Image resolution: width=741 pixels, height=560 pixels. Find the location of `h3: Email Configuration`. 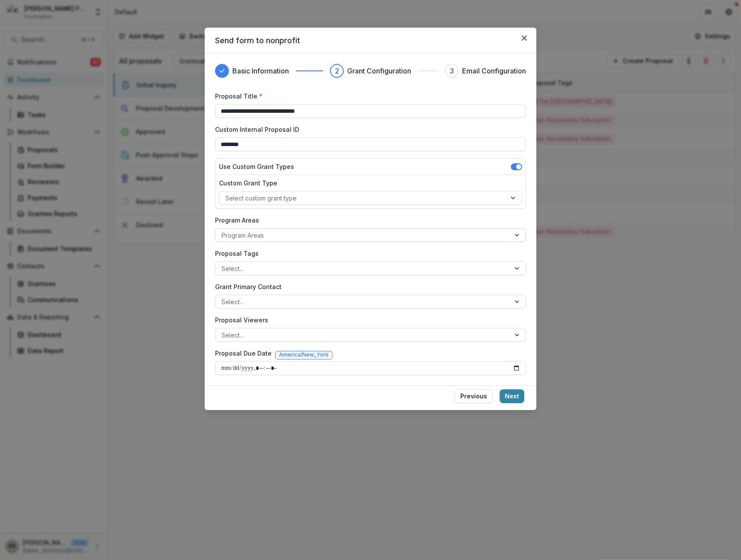

h3: Email Configuration is located at coordinates (495, 71).